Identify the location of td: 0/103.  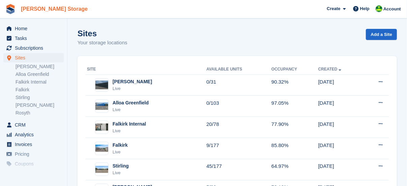
(239, 106).